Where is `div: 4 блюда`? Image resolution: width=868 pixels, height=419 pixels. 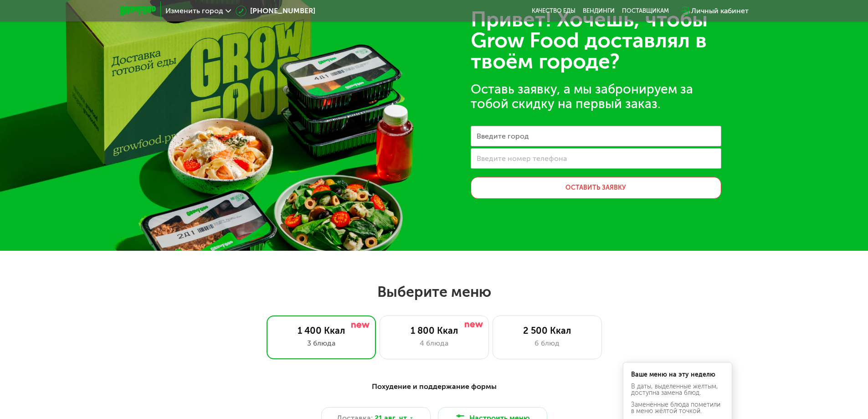
div: 4 блюда is located at coordinates (434, 343).